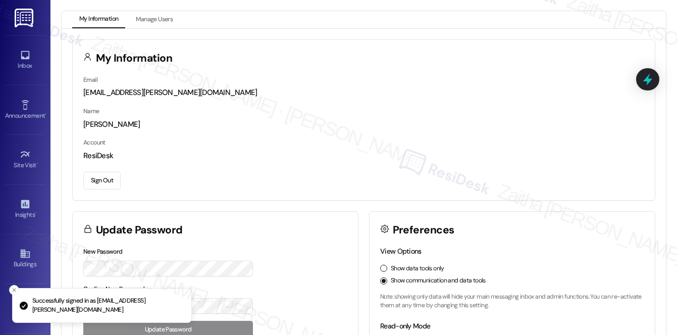 This screenshot has height=335, width=677. What do you see at coordinates (134, 58) in the screenshot?
I see `h3: My Information` at bounding box center [134, 58].